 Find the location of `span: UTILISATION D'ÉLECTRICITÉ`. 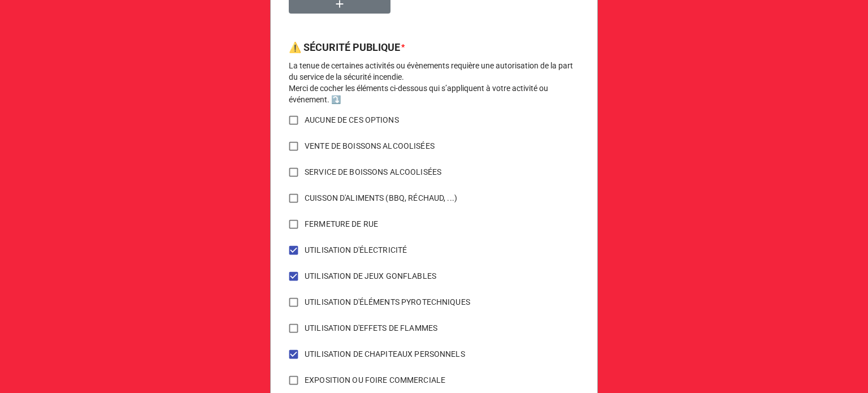

span: UTILISATION D'ÉLECTRICITÉ is located at coordinates (355, 250).